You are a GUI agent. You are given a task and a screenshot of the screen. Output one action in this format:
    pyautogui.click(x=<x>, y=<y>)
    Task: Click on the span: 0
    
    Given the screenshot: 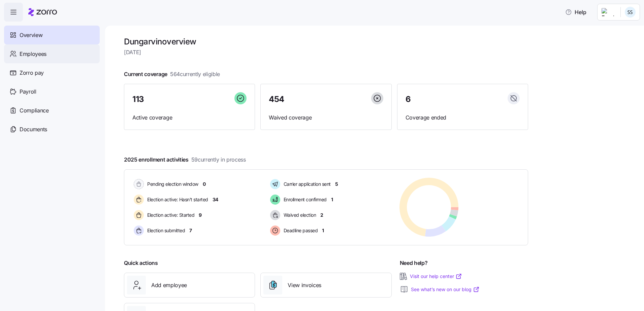 What is the action you would take?
    pyautogui.click(x=204, y=184)
    